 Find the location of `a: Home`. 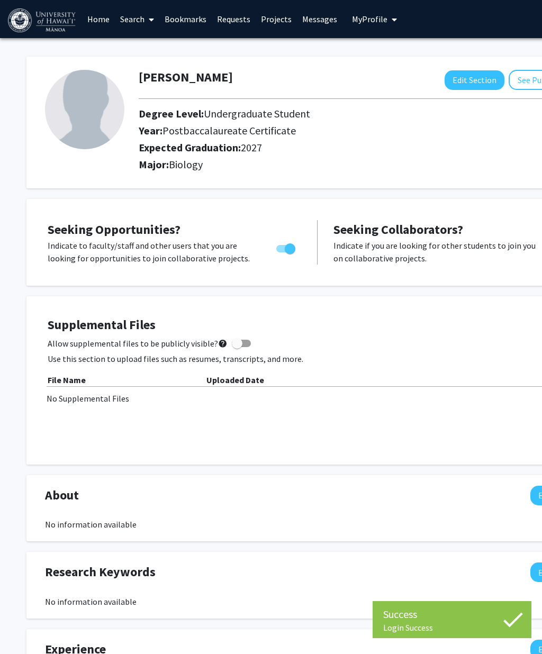

a: Home is located at coordinates (98, 19).